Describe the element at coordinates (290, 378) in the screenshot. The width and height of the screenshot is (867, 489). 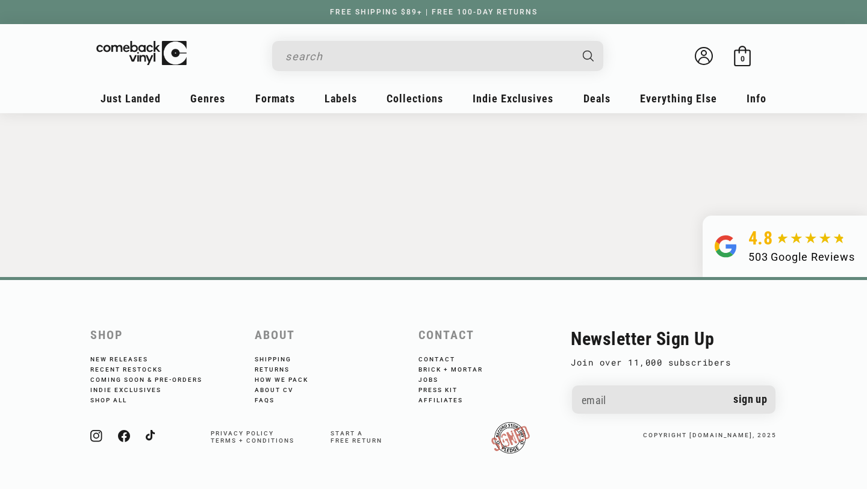
I see `a: How We Pack` at that location.